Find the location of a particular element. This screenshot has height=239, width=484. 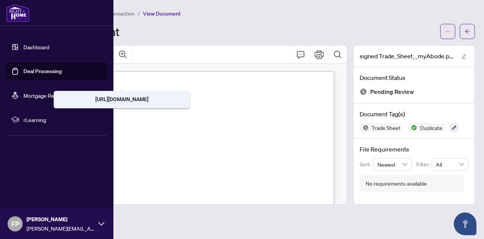

img: Document Status is located at coordinates (363, 91).